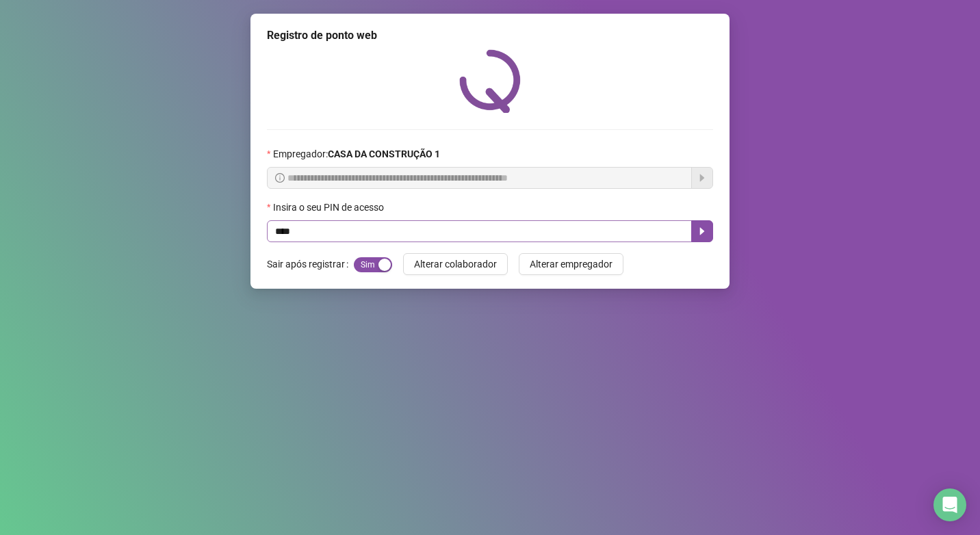 This screenshot has height=535, width=980. What do you see at coordinates (703, 231) in the screenshot?
I see `span: caret-right` at bounding box center [703, 231].